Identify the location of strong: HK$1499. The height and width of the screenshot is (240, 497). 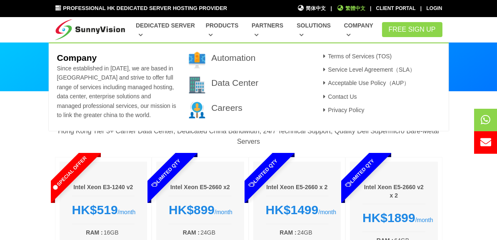
(292, 210).